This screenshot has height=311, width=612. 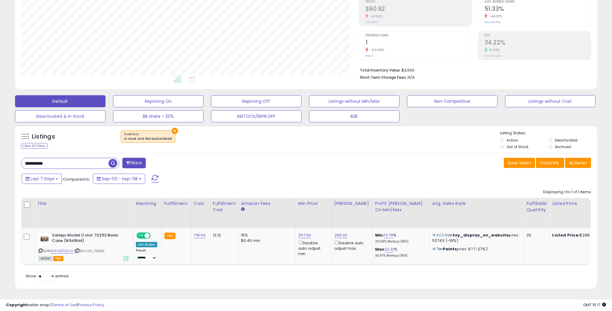 What do you see at coordinates (119, 179) in the screenshot?
I see `button: Sep-02 - Sep-08` at bounding box center [119, 179].